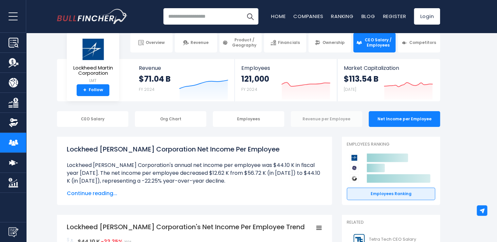 The image size is (497, 242). What do you see at coordinates (93, 70) in the screenshot?
I see `span: Lockheed Martin Corporation` at bounding box center [93, 70].